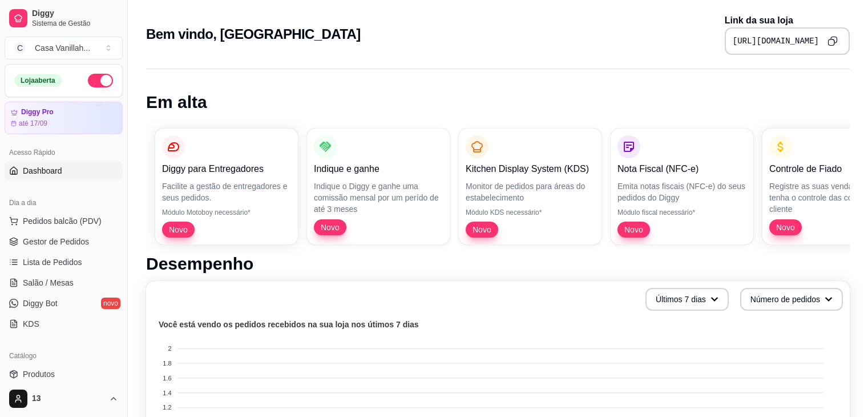  Describe the element at coordinates (63, 323) in the screenshot. I see `a: KDS` at that location.